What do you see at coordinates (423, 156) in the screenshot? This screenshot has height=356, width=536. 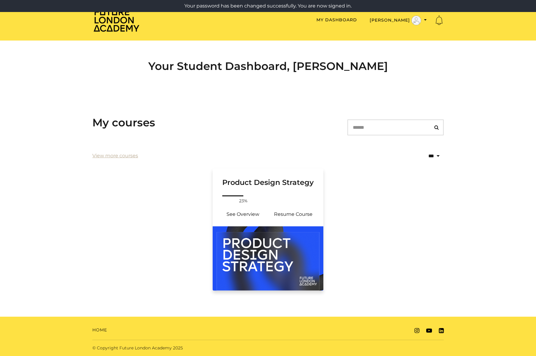 I see `select: status` at bounding box center [423, 156].